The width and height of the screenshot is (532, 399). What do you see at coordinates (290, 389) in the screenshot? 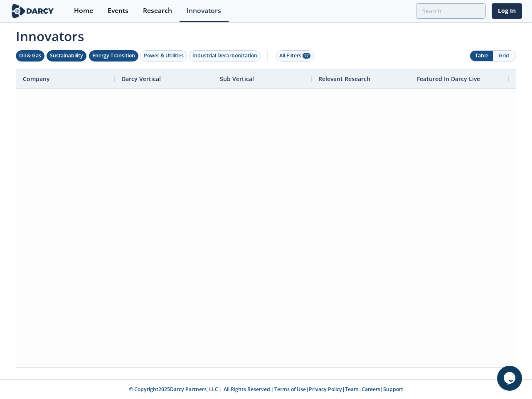
I see `a: Terms of Use` at bounding box center [290, 389].